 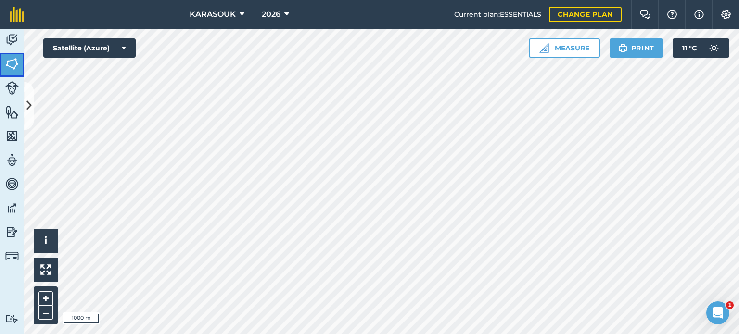 What do you see at coordinates (701, 48) in the screenshot?
I see `button: 11 °C` at bounding box center [701, 48].